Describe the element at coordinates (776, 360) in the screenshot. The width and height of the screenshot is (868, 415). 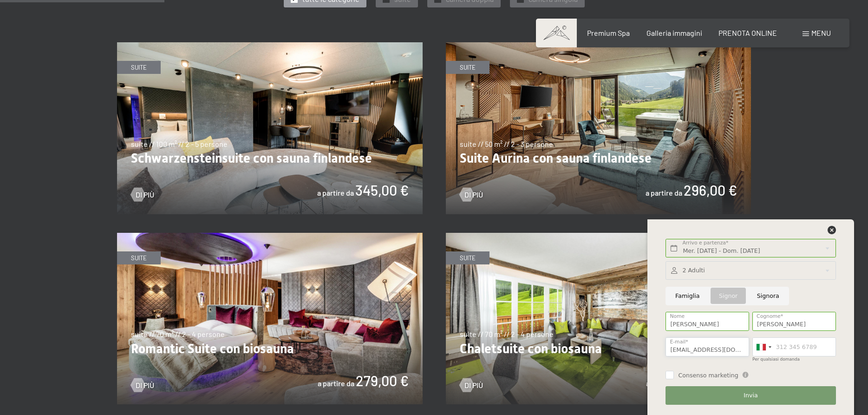
I see `label: Per qualsiasi domanda` at that location.